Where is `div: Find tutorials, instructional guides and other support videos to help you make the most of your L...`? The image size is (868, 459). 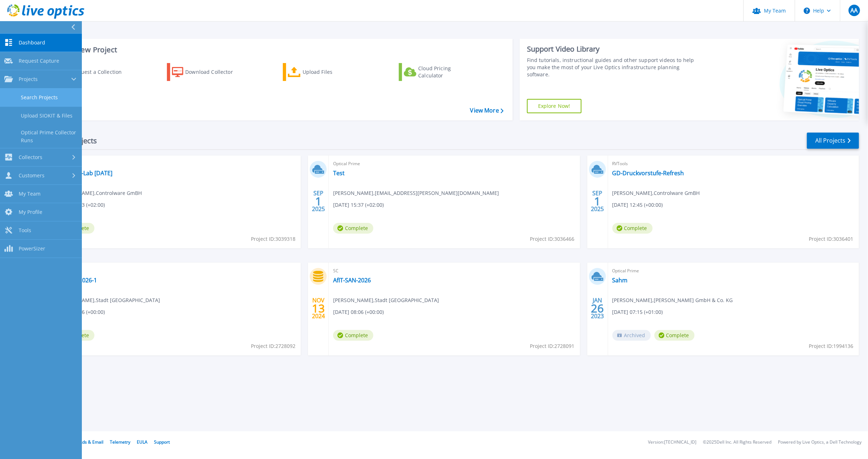 div: Find tutorials, instructional guides and other support videos to help you make the most of your L... is located at coordinates (614, 68).